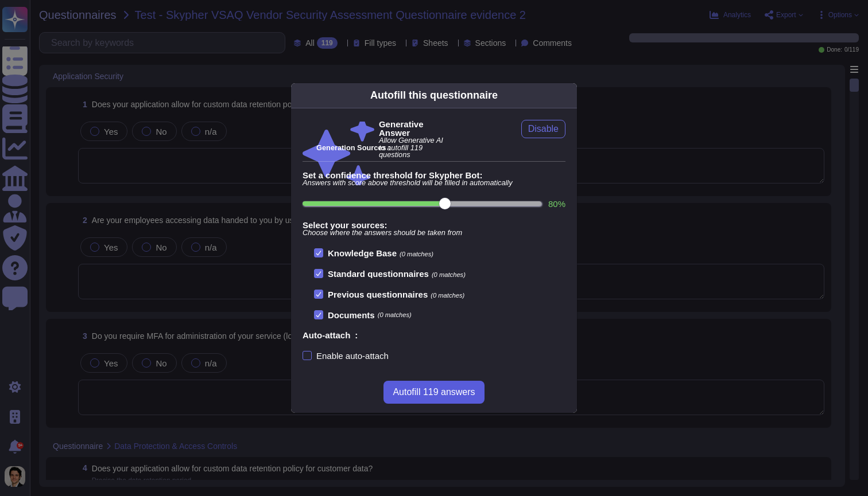 This screenshot has height=496, width=868. Describe the element at coordinates (415, 148) in the screenshot. I see `span: Allow Generative AI to autofill 119 questions` at that location.